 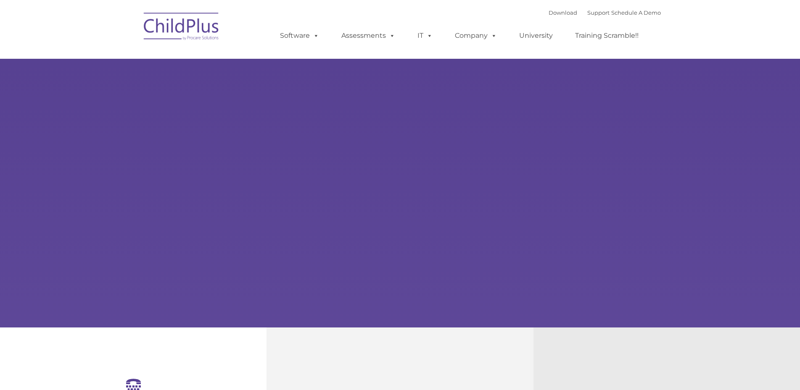 What do you see at coordinates (368, 36) in the screenshot?
I see `a: Assessments` at bounding box center [368, 36].